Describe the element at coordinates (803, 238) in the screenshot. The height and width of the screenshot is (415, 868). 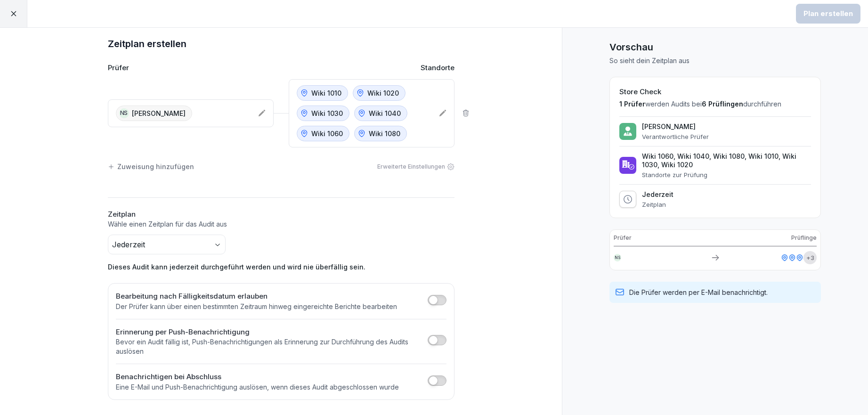
I see `p: Prüflinge` at that location.